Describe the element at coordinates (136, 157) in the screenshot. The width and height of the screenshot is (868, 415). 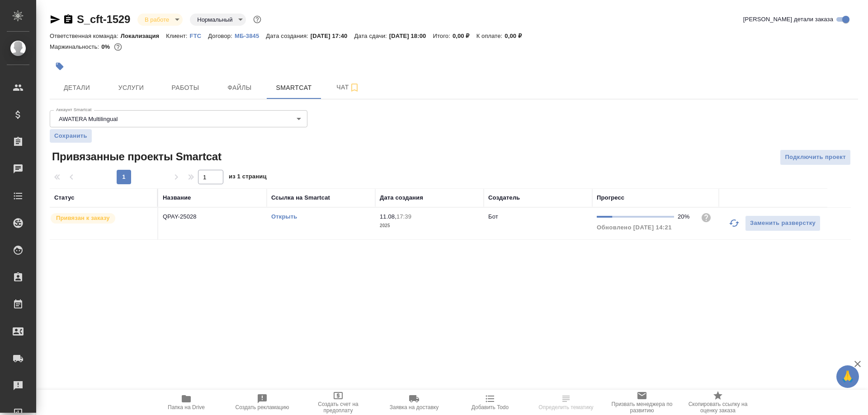
I see `span: Привязанные проекты Smartcat` at that location.